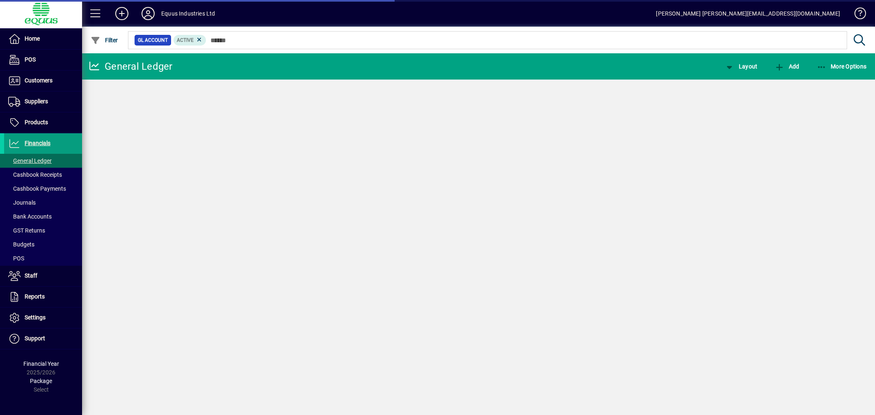 The height and width of the screenshot is (415, 875). Describe the element at coordinates (43, 276) in the screenshot. I see `a: Staff` at that location.